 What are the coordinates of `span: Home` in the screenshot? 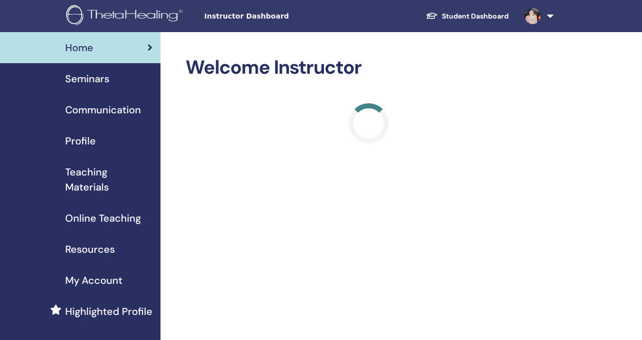 It's located at (79, 48).